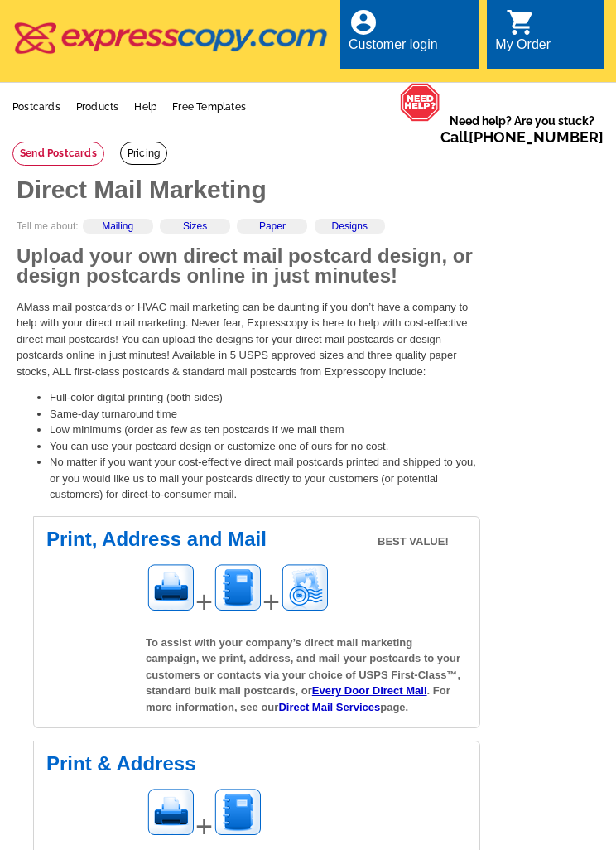 This screenshot has height=850, width=616. What do you see at coordinates (393, 36) in the screenshot?
I see `a: account_circle Customer login` at bounding box center [393, 36].